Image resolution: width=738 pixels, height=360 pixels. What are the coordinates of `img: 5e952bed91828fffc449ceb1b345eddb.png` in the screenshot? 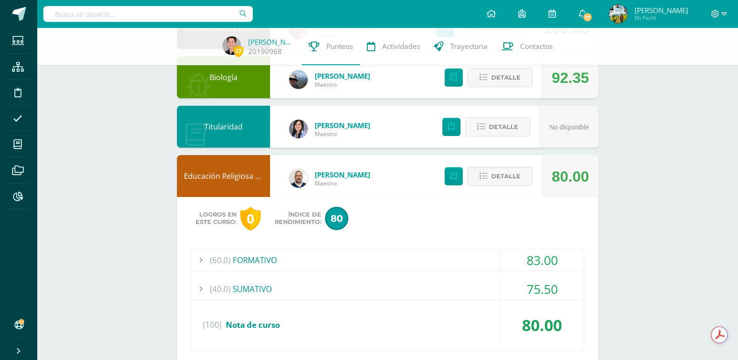 It's located at (298, 80).